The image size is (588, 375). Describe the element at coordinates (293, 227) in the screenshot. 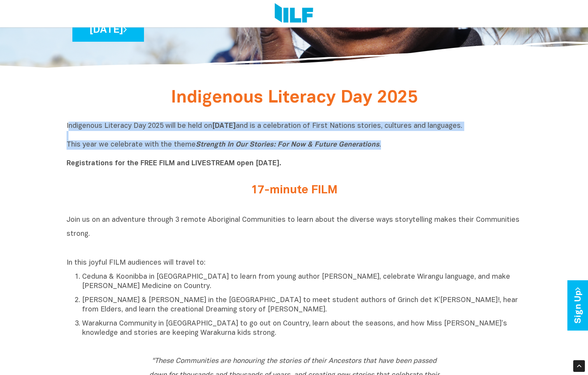

I see `span: Join us on an adventure through 3 remote Aboriginal Communities to learn about the diverse ways s...` at that location.